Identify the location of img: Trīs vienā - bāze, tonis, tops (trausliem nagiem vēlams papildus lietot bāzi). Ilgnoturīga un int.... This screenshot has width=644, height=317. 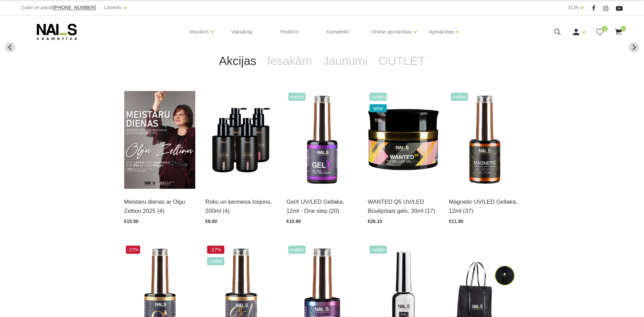
(322, 140).